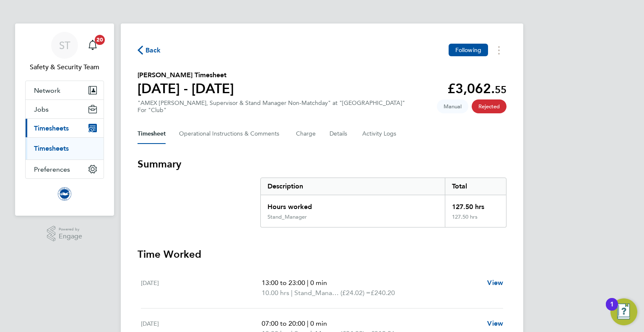  I want to click on span: Safety & Security Team, so click(64, 67).